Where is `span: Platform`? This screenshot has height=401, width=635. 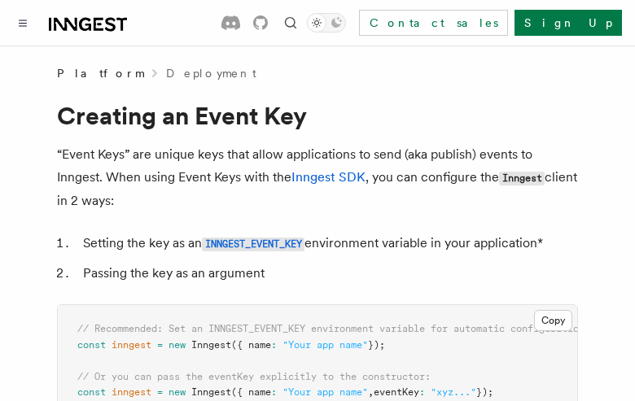
span: Platform is located at coordinates (100, 73).